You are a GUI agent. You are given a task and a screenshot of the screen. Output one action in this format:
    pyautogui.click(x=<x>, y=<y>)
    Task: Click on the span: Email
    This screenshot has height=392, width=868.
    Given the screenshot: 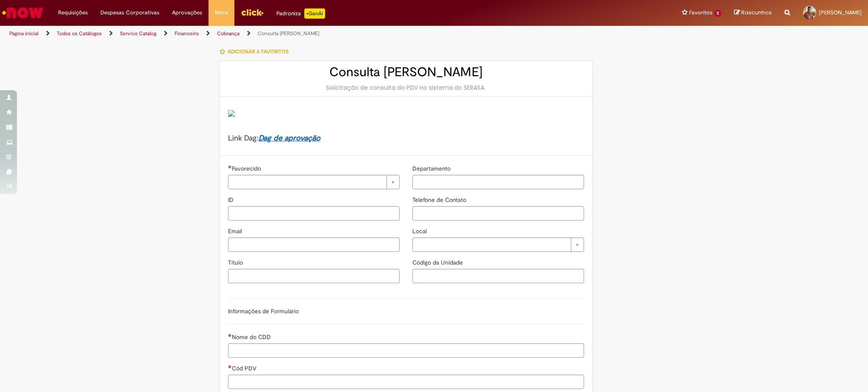 What is the action you would take?
    pyautogui.click(x=236, y=231)
    